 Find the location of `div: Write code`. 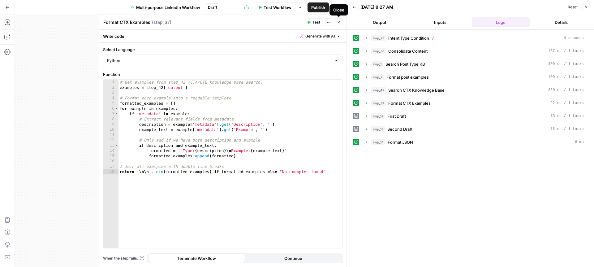

div: Write code is located at coordinates (223, 36).